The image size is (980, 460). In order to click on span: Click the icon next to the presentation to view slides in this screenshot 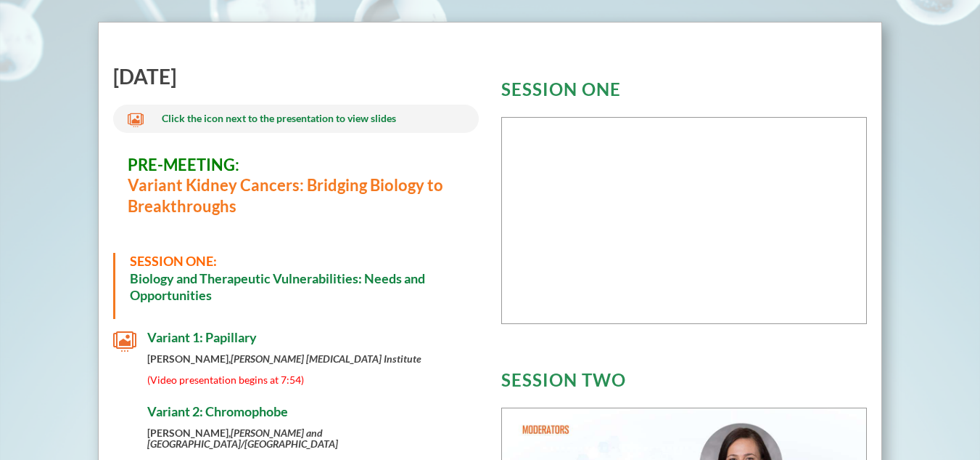, I will do `click(278, 118)`.